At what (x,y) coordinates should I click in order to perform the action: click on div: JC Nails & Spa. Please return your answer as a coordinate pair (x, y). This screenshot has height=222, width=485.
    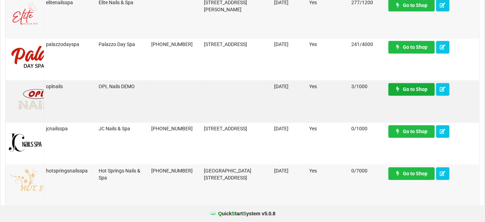
    Looking at the image, I should click on (123, 129).